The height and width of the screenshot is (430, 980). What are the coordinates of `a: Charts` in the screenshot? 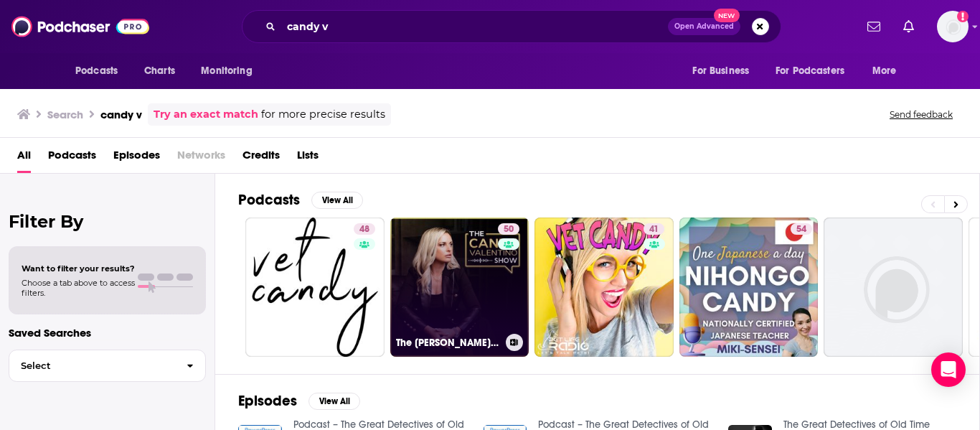 It's located at (159, 71).